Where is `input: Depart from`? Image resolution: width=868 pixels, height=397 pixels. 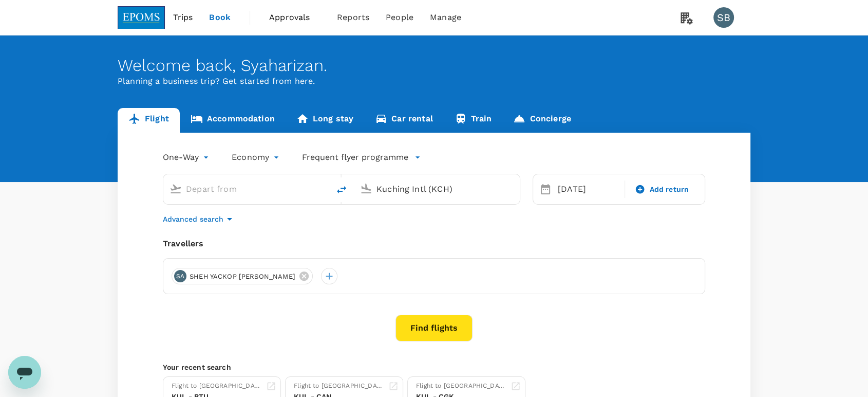
input: Depart from is located at coordinates (246, 189).